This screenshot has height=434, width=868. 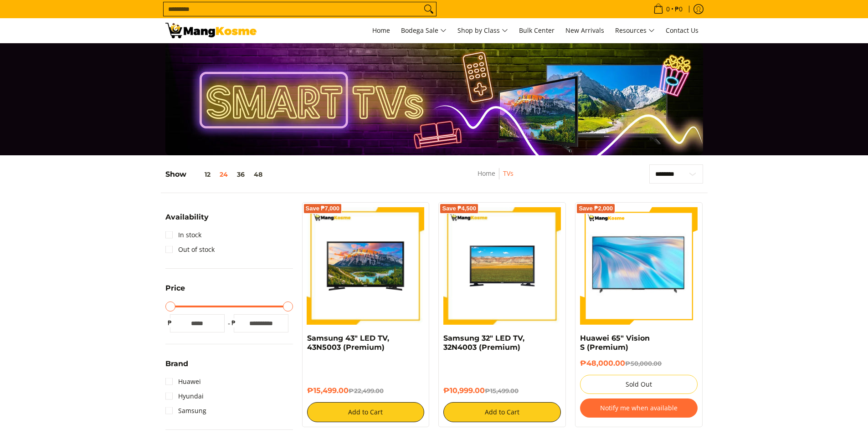 What do you see at coordinates (537, 30) in the screenshot?
I see `span: Bulk Center` at bounding box center [537, 30].